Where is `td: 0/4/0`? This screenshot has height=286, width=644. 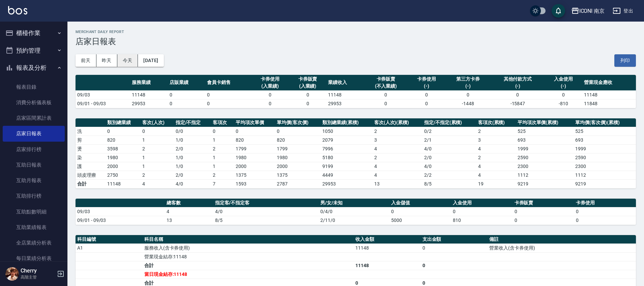
td: 0/4/0 is located at coordinates (354, 212).